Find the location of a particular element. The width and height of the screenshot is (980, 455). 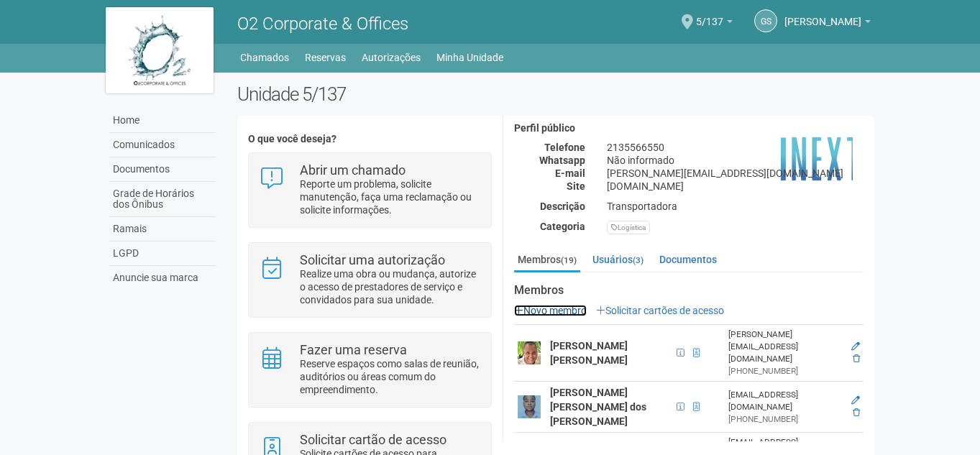

strong: Categoria is located at coordinates (562, 227).